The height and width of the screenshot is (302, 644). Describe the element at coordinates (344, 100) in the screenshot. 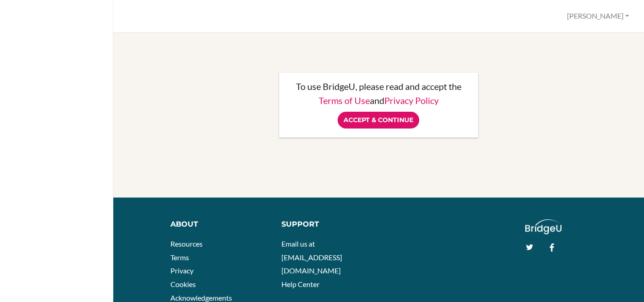

I see `a: Terms of Use` at that location.